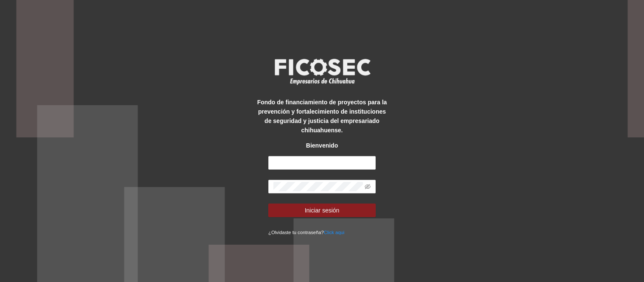  Describe the element at coordinates (306, 233) in the screenshot. I see `small: ¿Olvidaste tu contraseña?` at that location.